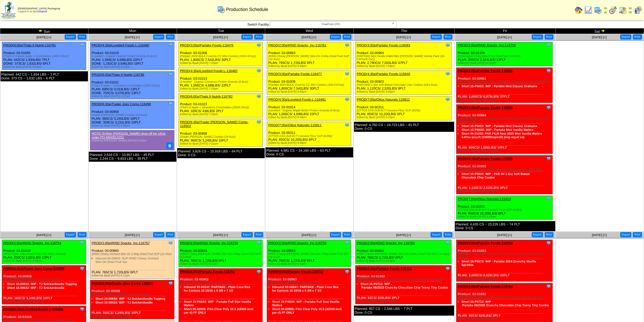 The width and height of the screenshot is (644, 322). Describe the element at coordinates (499, 263) in the screenshot. I see `a: Short 15-P0672: WIP - Partake 2024 Crunchy Vanilla Sprinkle` at that location.